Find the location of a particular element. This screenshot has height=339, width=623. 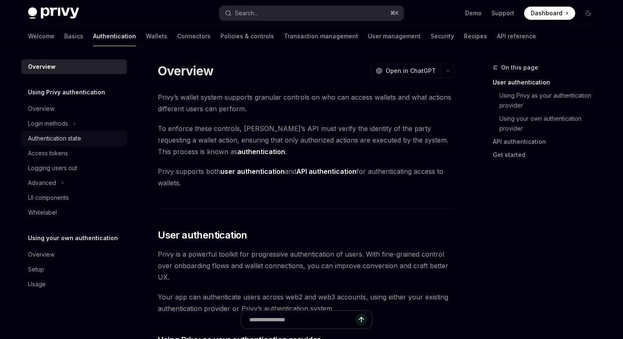

div: Advanced is located at coordinates (42, 183).